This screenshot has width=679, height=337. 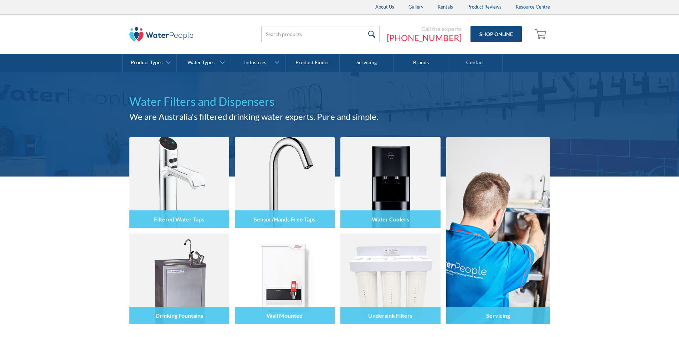 What do you see at coordinates (179, 279) in the screenshot?
I see `img: Drinking Fountains` at bounding box center [179, 279].